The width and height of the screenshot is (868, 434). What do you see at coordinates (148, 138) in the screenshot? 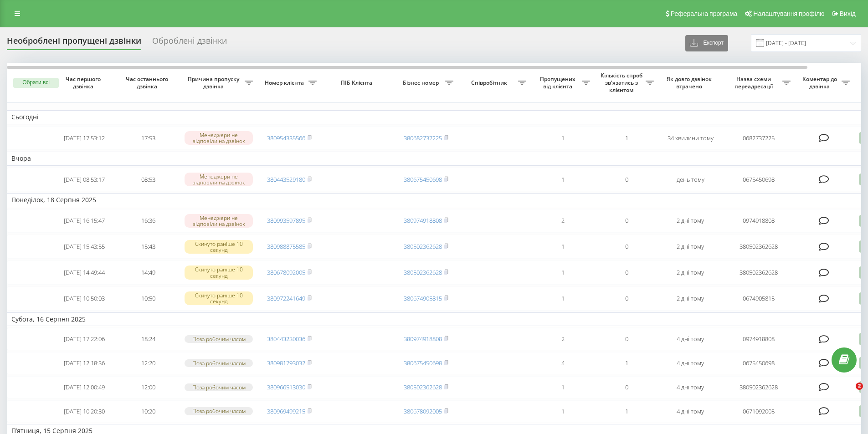
I see `td: 17:53` at bounding box center [148, 138].